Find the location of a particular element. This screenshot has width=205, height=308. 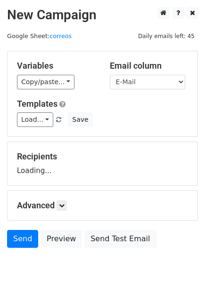

a: Templates is located at coordinates (37, 104).